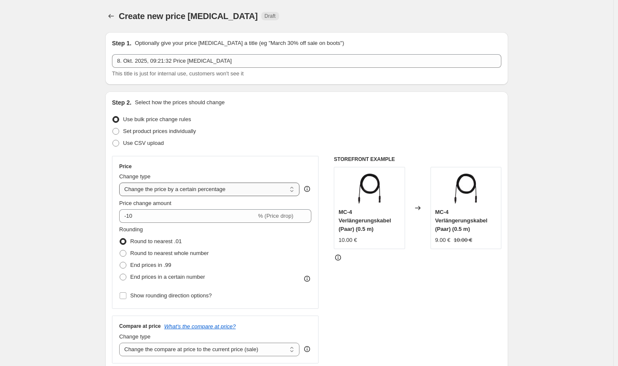  I want to click on div: 10.00 €, so click(347, 240).